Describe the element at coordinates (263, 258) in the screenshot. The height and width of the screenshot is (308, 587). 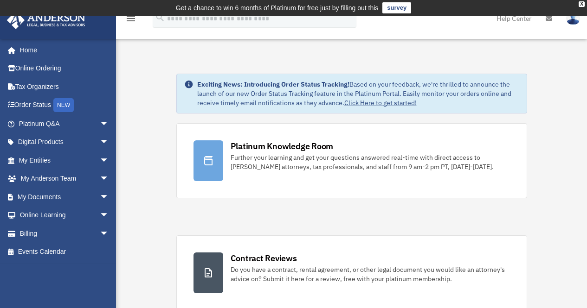
I see `div: Contract Reviews` at that location.